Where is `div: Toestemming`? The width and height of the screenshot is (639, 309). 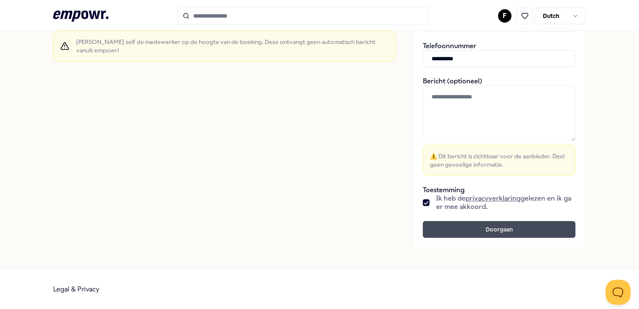 div: Toestemming is located at coordinates (499, 198).